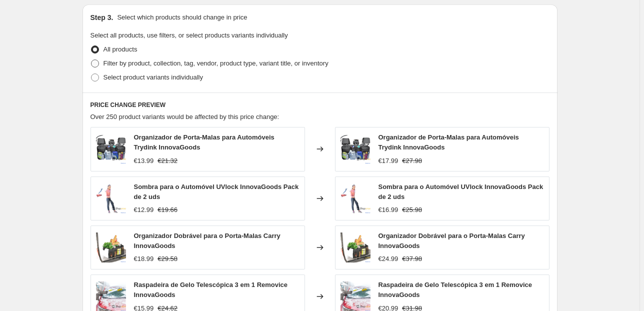  What do you see at coordinates (144, 210) in the screenshot?
I see `div: €12.99` at bounding box center [144, 210].